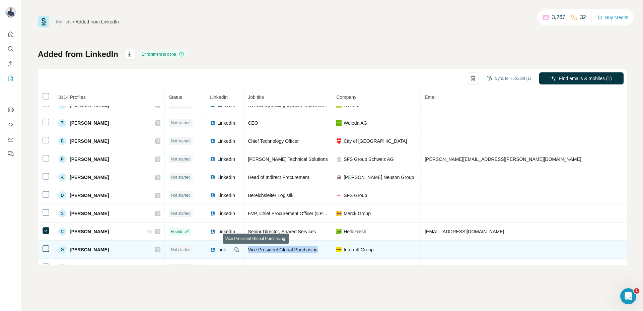 The image size is (643, 311). Describe the element at coordinates (637, 291) in the screenshot. I see `span: 1` at that location.